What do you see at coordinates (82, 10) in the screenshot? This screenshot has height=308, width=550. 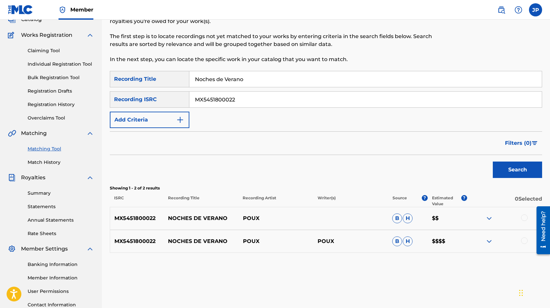 I see `span: Member` at bounding box center [82, 10].